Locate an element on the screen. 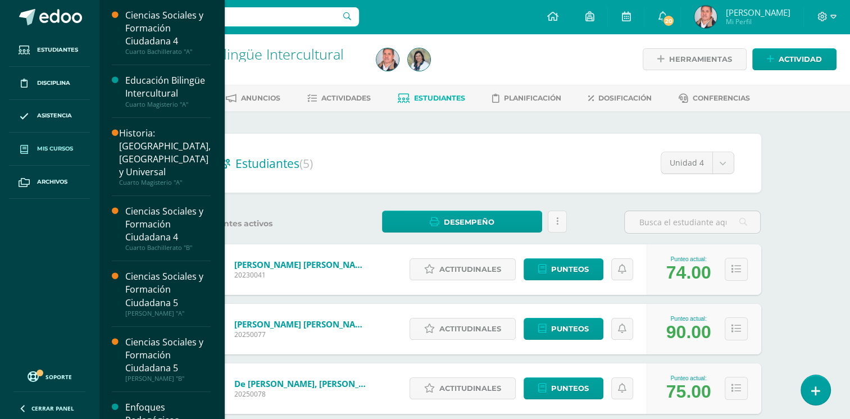 The width and height of the screenshot is (850, 419). span: (5) is located at coordinates (306, 163).